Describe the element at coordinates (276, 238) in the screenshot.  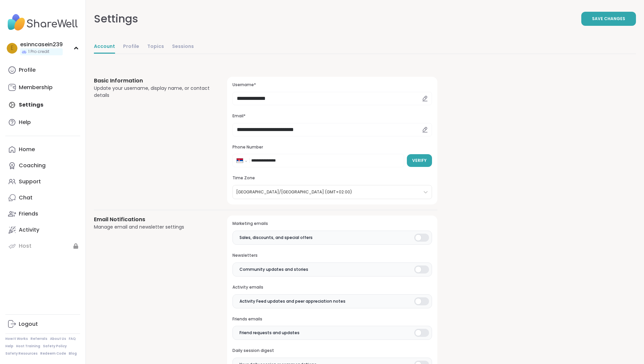
I see `span: Sales, discounts, and special offers` at that location.